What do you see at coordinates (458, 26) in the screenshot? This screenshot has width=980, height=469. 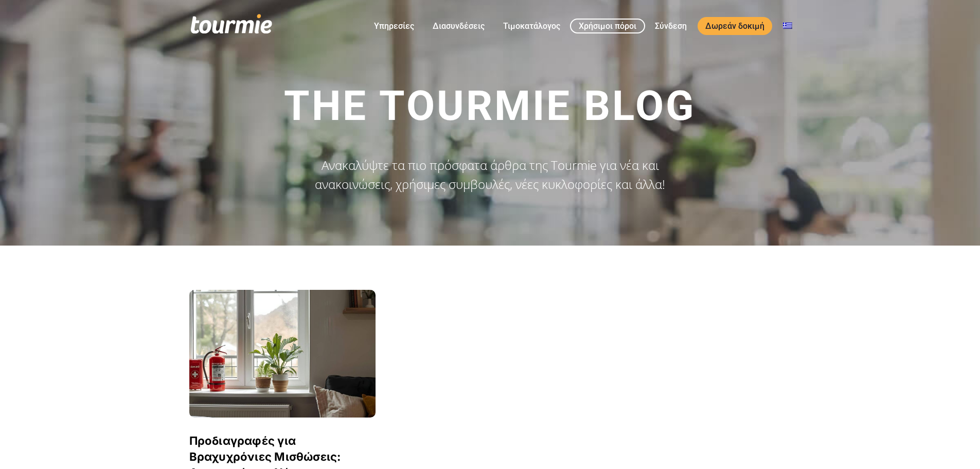 I see `a: Διασυνδέσεις` at bounding box center [458, 26].